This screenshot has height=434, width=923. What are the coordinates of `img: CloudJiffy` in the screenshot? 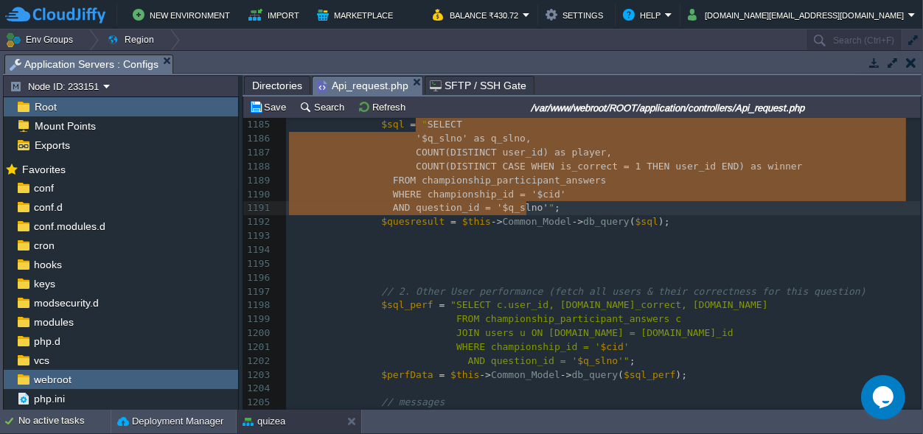 It's located at (55, 15).